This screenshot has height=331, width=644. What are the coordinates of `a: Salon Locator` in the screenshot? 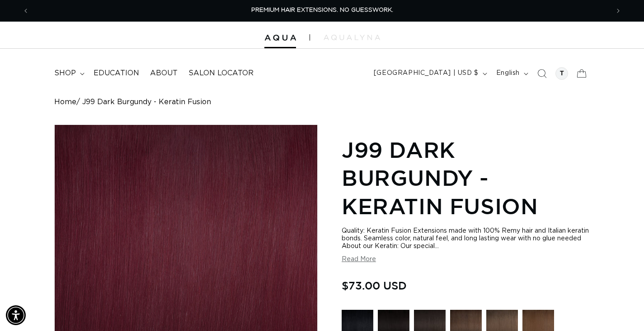 It's located at (221, 73).